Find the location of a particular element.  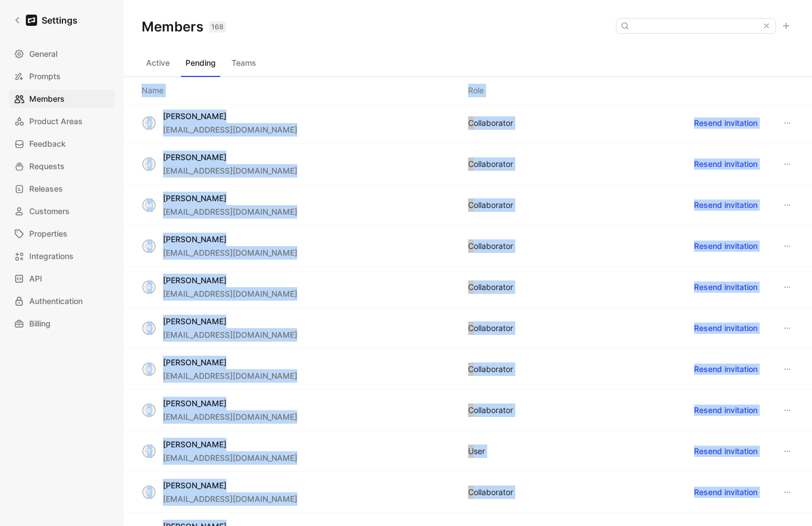

button: Pending is located at coordinates (200, 63).